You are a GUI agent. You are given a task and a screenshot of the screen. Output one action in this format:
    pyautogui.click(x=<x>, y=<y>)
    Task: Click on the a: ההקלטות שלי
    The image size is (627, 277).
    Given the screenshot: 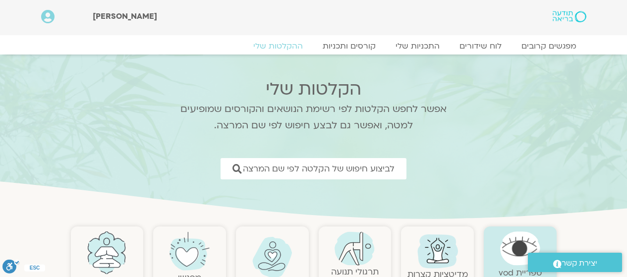 What is the action you would take?
    pyautogui.click(x=278, y=46)
    